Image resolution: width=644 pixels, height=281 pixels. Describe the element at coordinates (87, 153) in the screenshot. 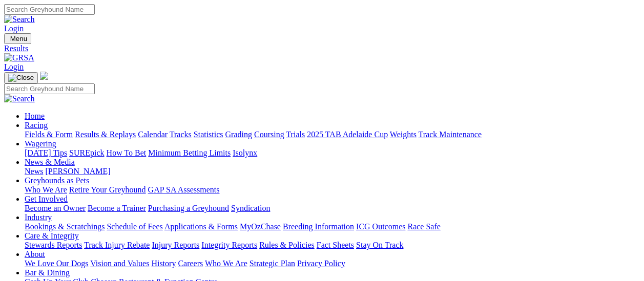

I see `a: SUREpick` at that location.